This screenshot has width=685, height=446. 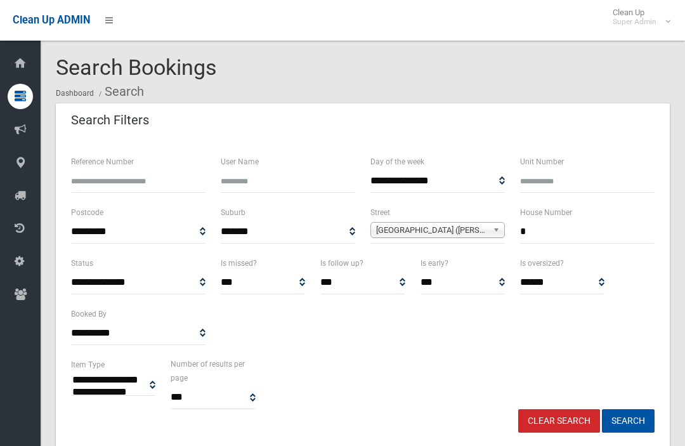 What do you see at coordinates (240, 162) in the screenshot?
I see `label: User Name` at bounding box center [240, 162].